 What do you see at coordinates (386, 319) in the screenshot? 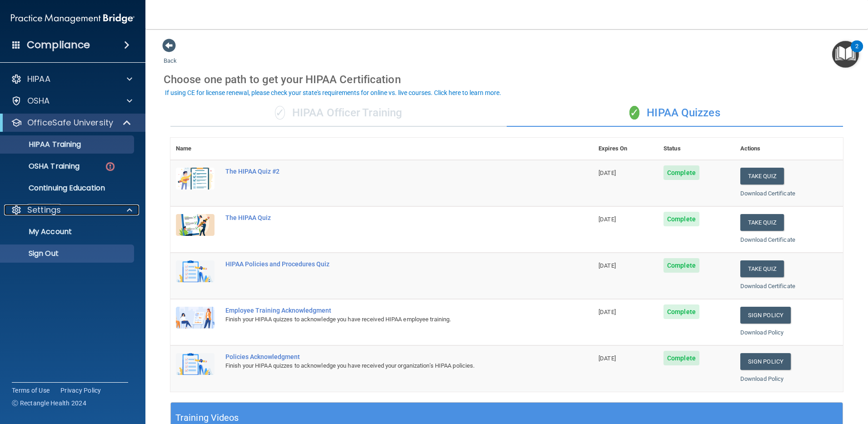
I see `div: Finish your HIPAA quizzes to acknowledge you have received HIPAA employee training.` at bounding box center [386, 319].